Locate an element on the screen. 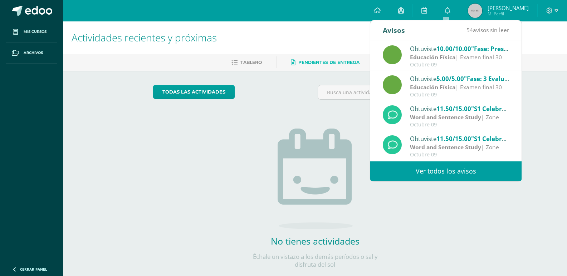 The height and width of the screenshot is (276, 567). span: Pendientes de entrega is located at coordinates (329, 62).